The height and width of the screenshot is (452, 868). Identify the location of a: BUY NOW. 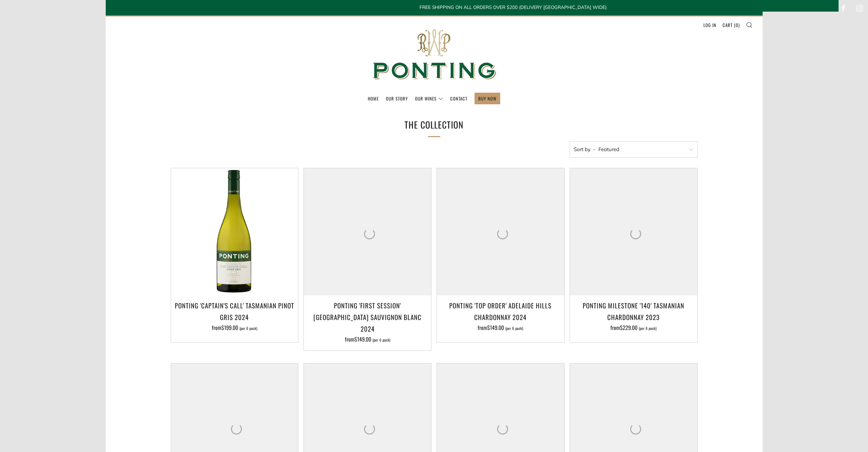
(487, 99).